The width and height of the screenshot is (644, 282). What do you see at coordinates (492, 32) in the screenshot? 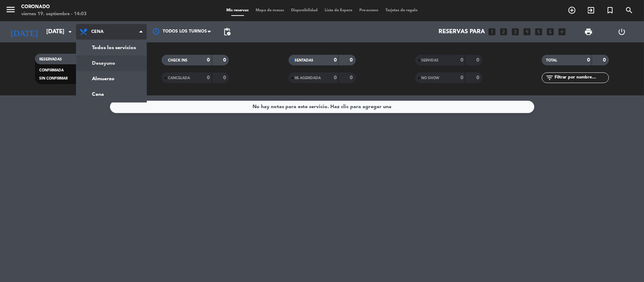
I see `i: looks_one` at bounding box center [492, 32].